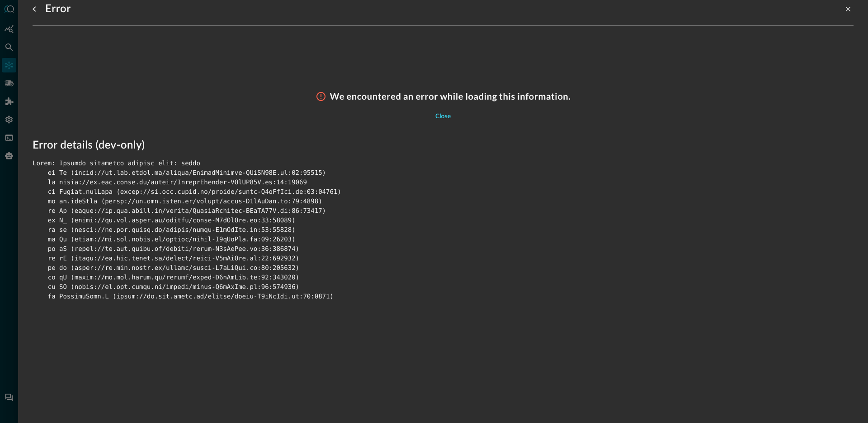 The image size is (868, 423). Describe the element at coordinates (58, 9) in the screenshot. I see `h1: Error` at that location.